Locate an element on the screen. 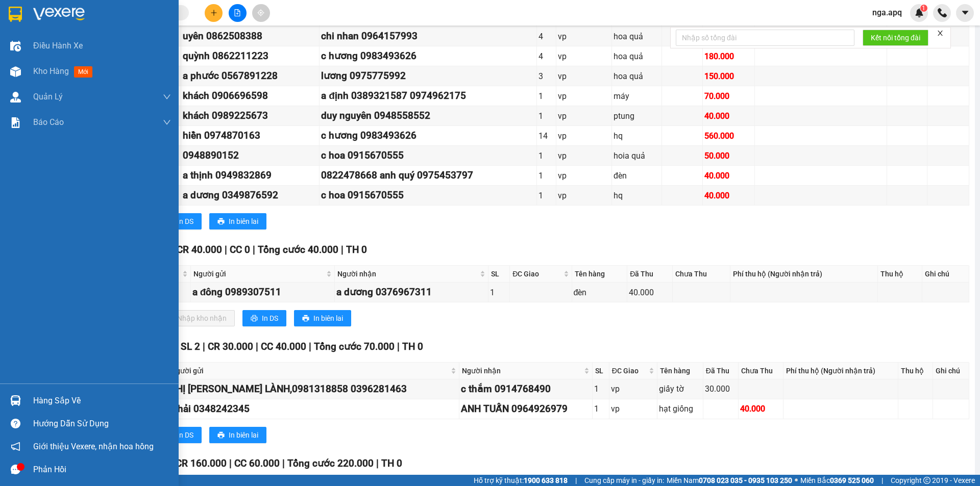 Image resolution: width=980 pixels, height=486 pixels. span: file-add is located at coordinates (237, 13).